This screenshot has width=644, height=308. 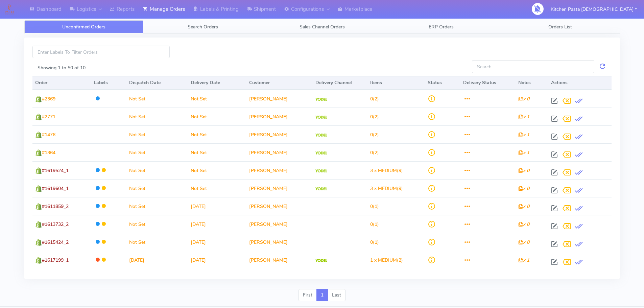 What do you see at coordinates (62, 83) in the screenshot?
I see `th: Order` at bounding box center [62, 83].